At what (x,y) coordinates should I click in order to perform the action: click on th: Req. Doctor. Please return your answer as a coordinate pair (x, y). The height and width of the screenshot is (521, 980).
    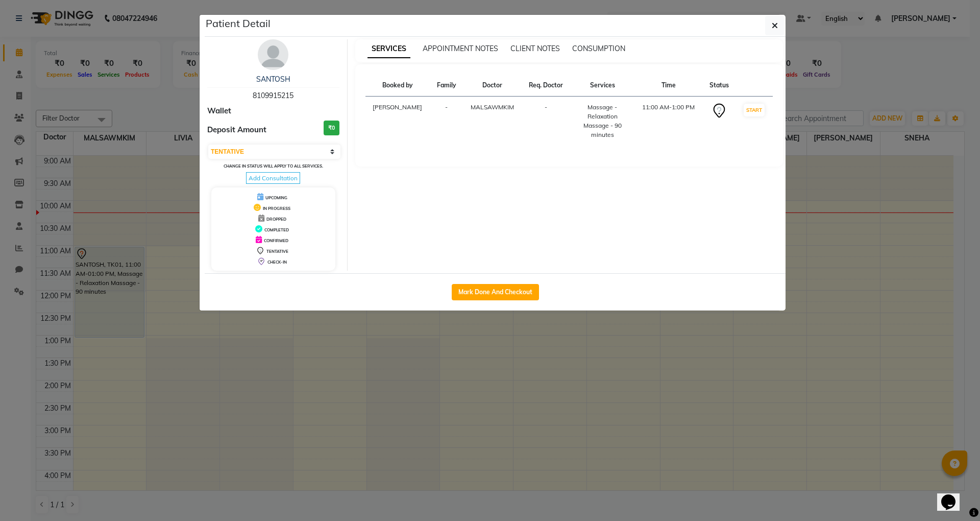
    Looking at the image, I should click on (546, 85).